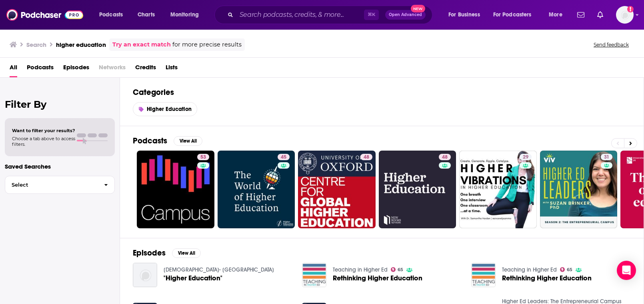 This screenshot has width=644, height=304. I want to click on span: Select, so click(51, 184).